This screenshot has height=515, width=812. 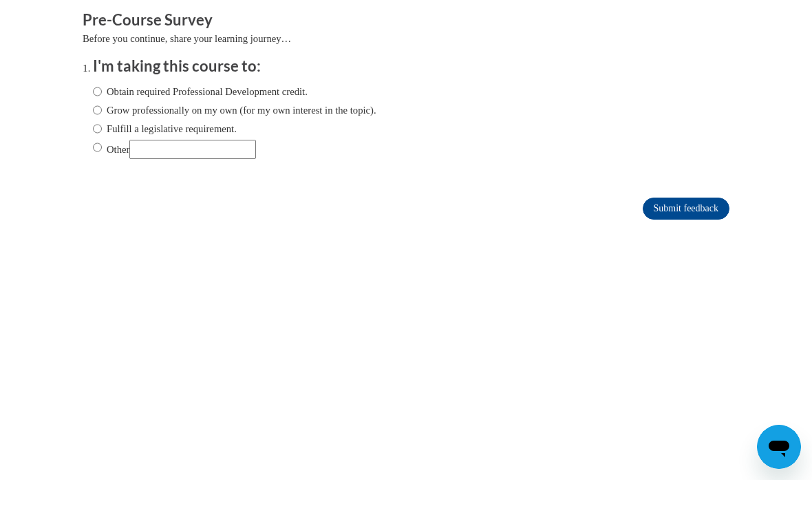 What do you see at coordinates (686, 213) in the screenshot?
I see `input: Submit feedback` at bounding box center [686, 213].